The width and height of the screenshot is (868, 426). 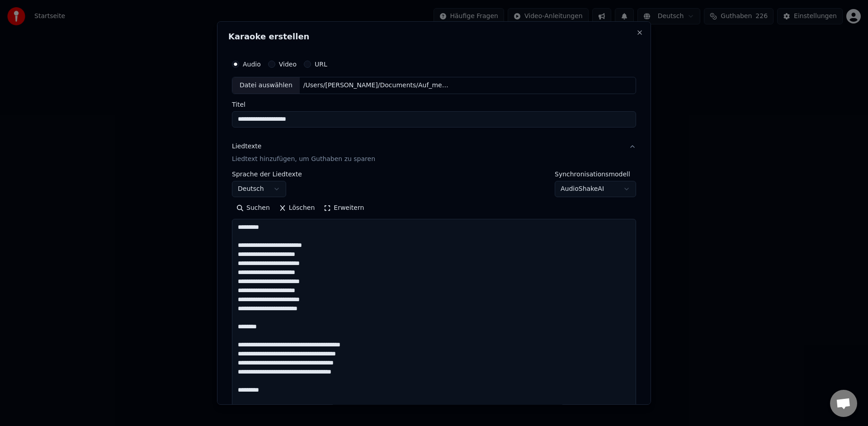 What do you see at coordinates (595, 174) in the screenshot?
I see `label: Synchronisationsmodell` at bounding box center [595, 174].